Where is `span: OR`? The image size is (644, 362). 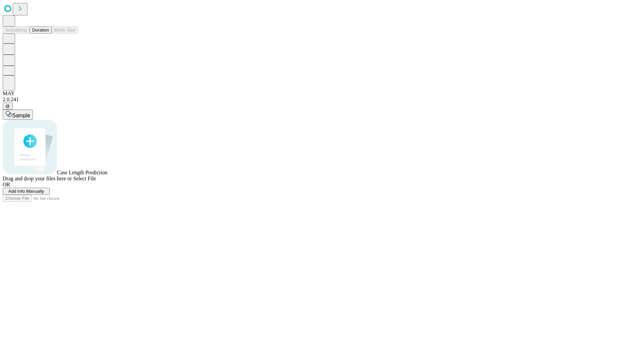
span: OR is located at coordinates (7, 185).